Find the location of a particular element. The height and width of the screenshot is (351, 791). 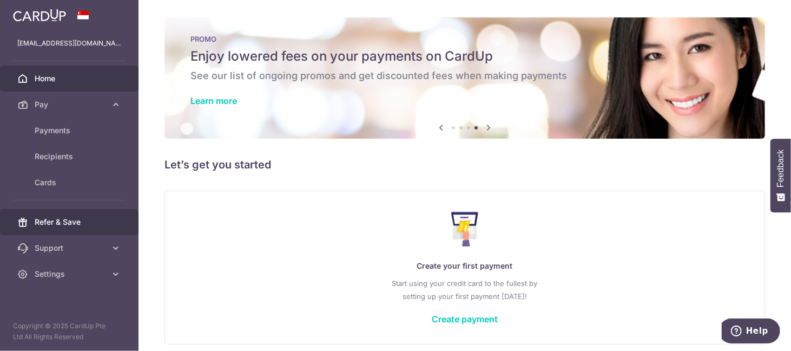

a: Create payment is located at coordinates (465, 319).